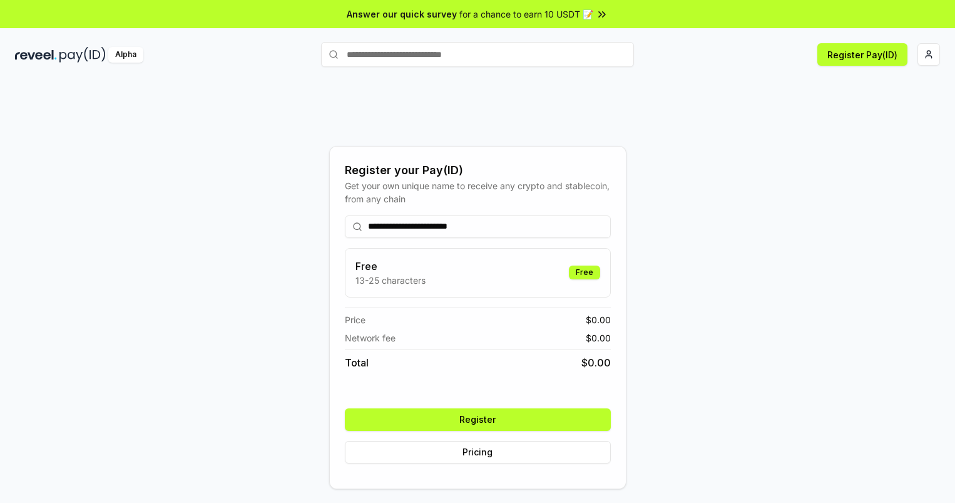  What do you see at coordinates (478, 170) in the screenshot?
I see `div: Register your Pay(ID)` at bounding box center [478, 170].